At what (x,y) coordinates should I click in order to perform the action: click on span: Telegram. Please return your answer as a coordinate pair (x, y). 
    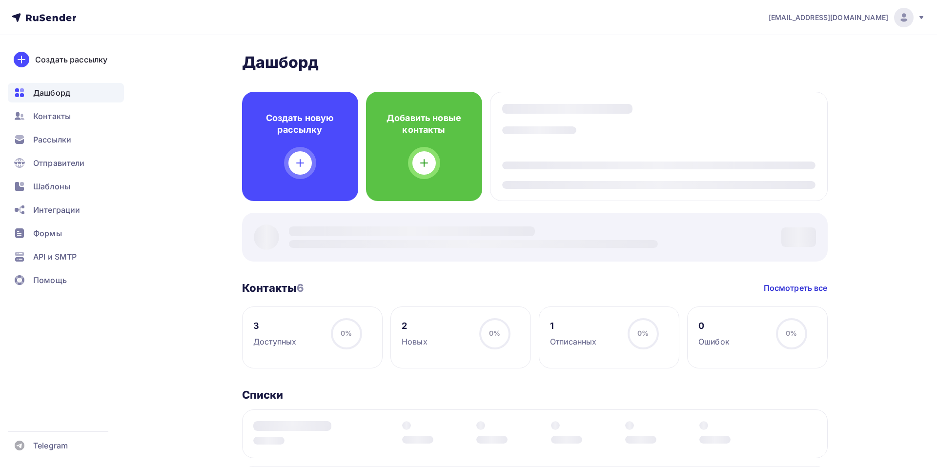
    Looking at the image, I should click on (50, 446).